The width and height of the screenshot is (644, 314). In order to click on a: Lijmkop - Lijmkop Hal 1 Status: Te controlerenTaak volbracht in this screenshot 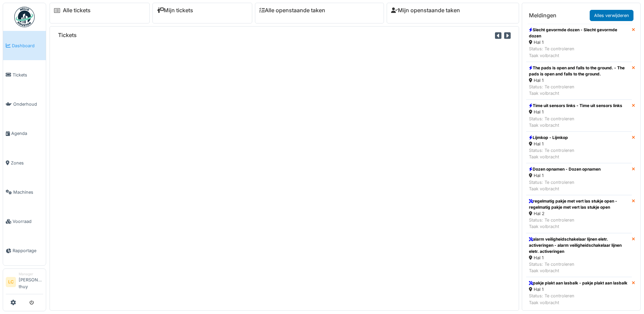, I will do `click(579, 148)`.